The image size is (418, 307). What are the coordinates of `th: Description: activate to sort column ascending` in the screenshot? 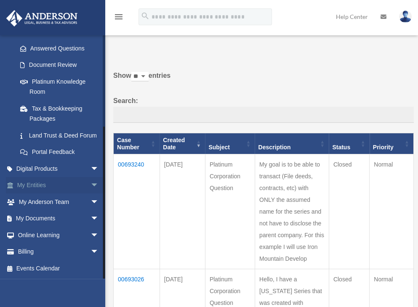 It's located at (292, 144).